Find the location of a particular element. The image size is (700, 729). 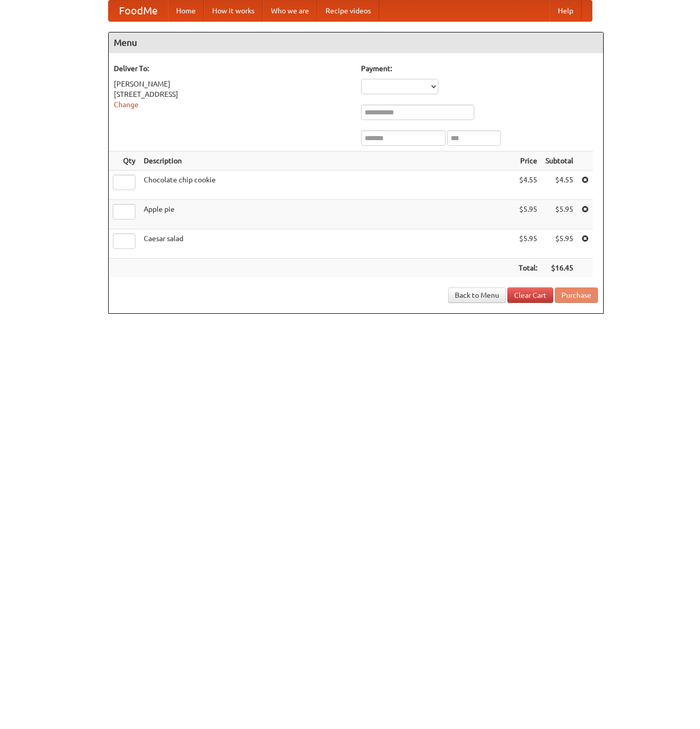

td: Chocolate chip cookie is located at coordinates (327, 185).